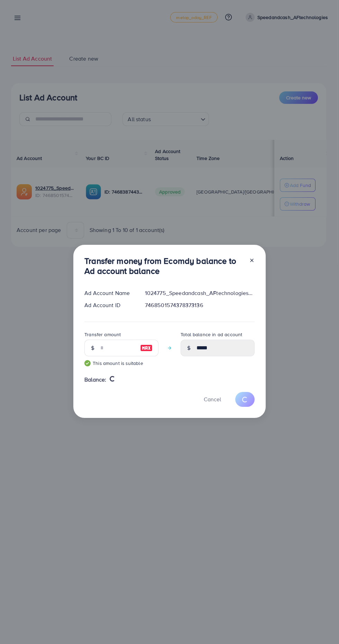  Describe the element at coordinates (211, 335) in the screenshot. I see `label: Total balance in ad account` at that location.